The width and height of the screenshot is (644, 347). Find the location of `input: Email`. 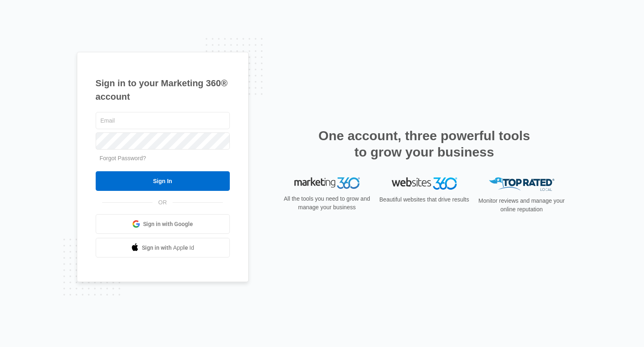

input: Email is located at coordinates (163, 121).